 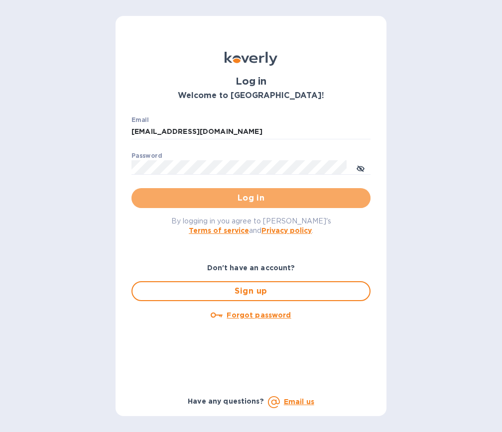 I want to click on a: Privacy policy, so click(x=286, y=231).